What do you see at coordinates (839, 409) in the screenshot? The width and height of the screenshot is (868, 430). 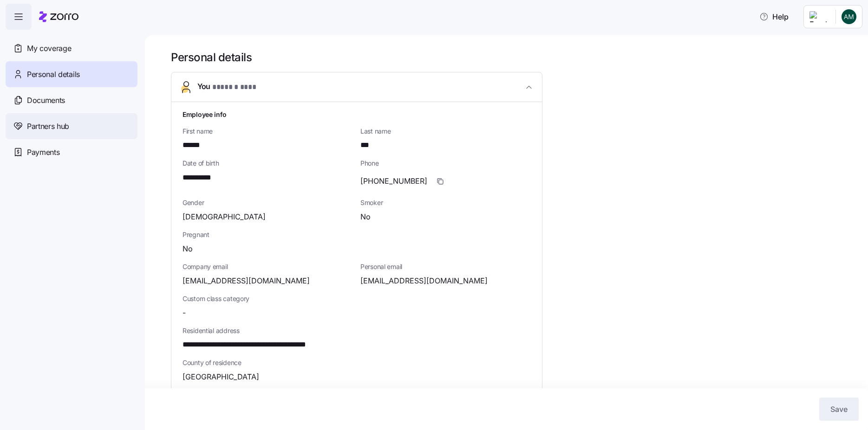 I see `span: Save` at bounding box center [839, 409].